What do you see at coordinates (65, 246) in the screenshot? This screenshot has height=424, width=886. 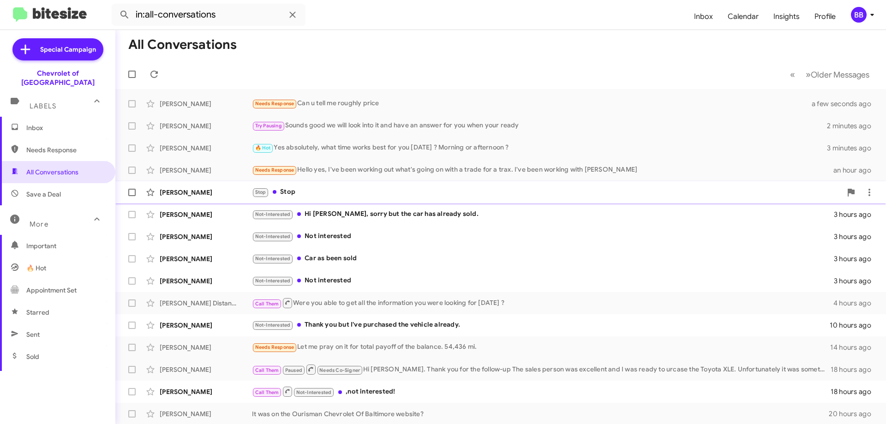 I see `span: Important` at bounding box center [65, 246].